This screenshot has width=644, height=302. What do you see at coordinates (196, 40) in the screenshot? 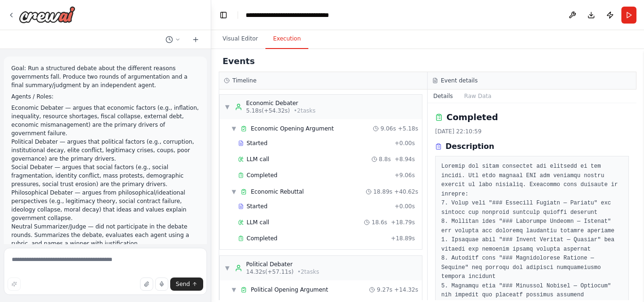
I see `button: Start a new chat` at bounding box center [196, 40].